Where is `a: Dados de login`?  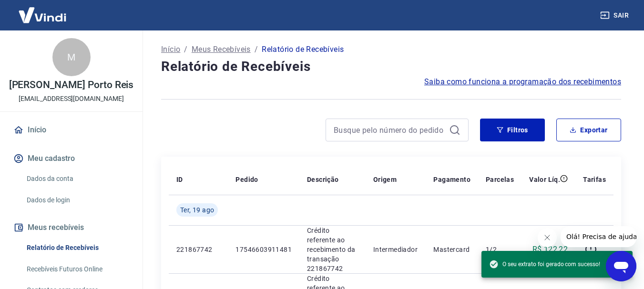 a: Dados de login is located at coordinates (77, 200).